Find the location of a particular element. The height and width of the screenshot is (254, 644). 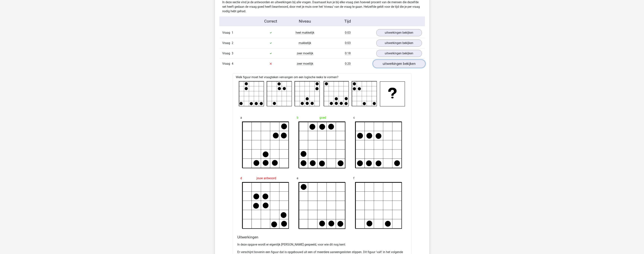

span: 4 is located at coordinates (232, 64).